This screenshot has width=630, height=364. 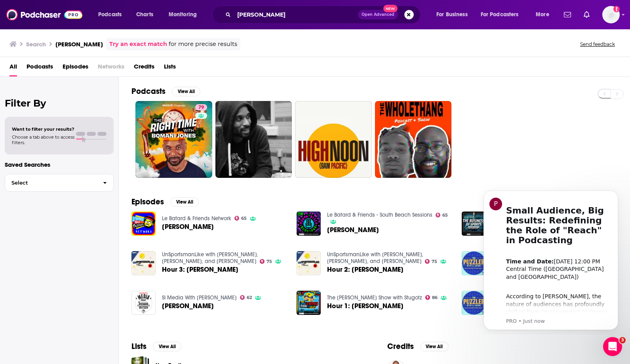 I want to click on span: Lists, so click(x=170, y=68).